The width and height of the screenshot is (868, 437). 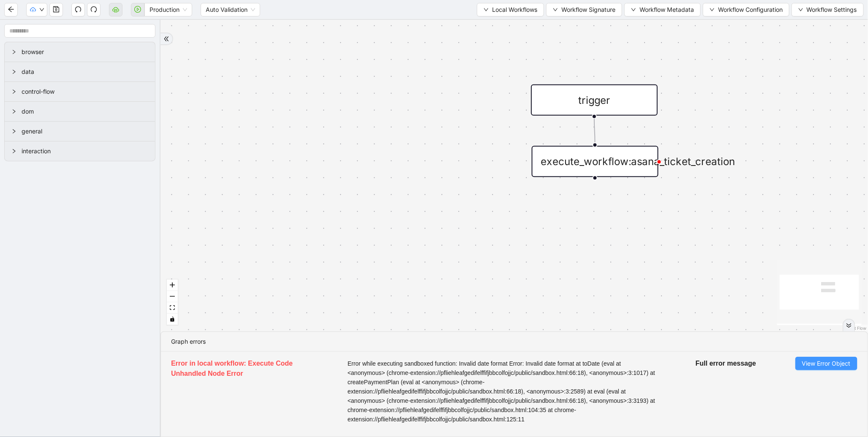 I want to click on button: undo, so click(x=78, y=10).